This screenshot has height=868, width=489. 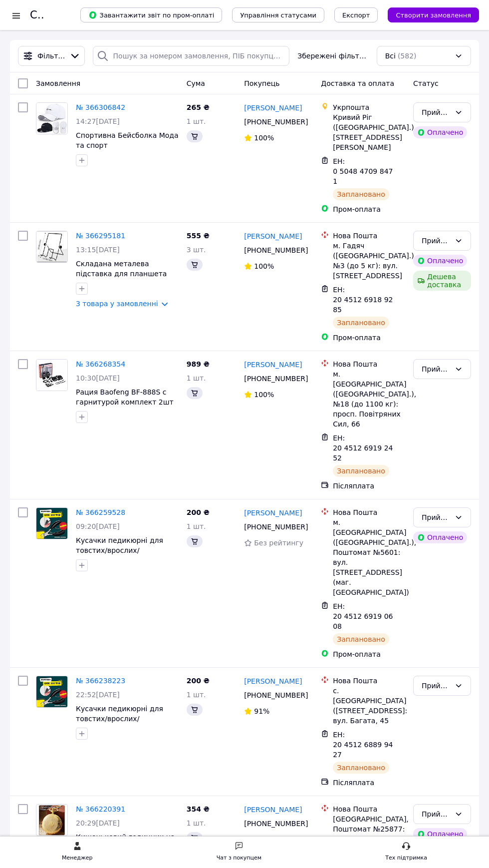 What do you see at coordinates (428, 14) in the screenshot?
I see `a: Створити замовлення` at bounding box center [428, 14].